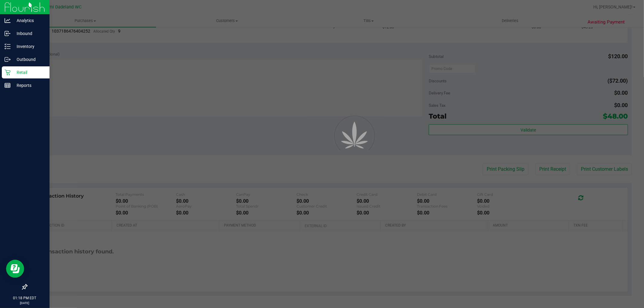 Image resolution: width=644 pixels, height=308 pixels. Describe the element at coordinates (25, 298) in the screenshot. I see `p: 01:18 PM EDT` at that location.